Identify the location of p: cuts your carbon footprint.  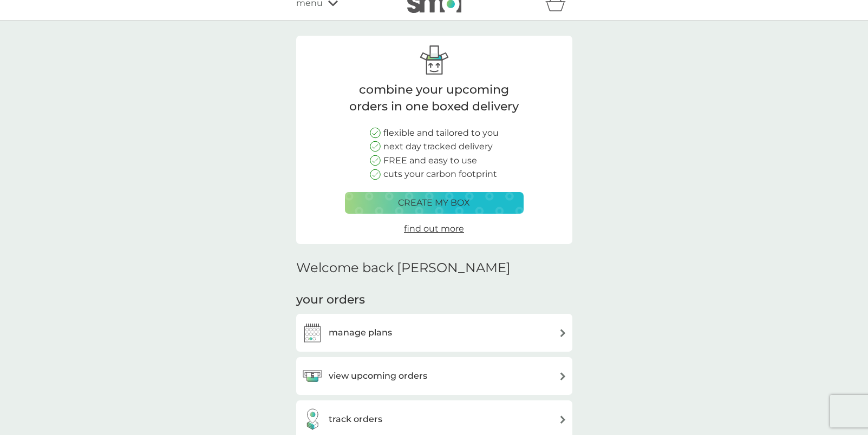
(440, 174).